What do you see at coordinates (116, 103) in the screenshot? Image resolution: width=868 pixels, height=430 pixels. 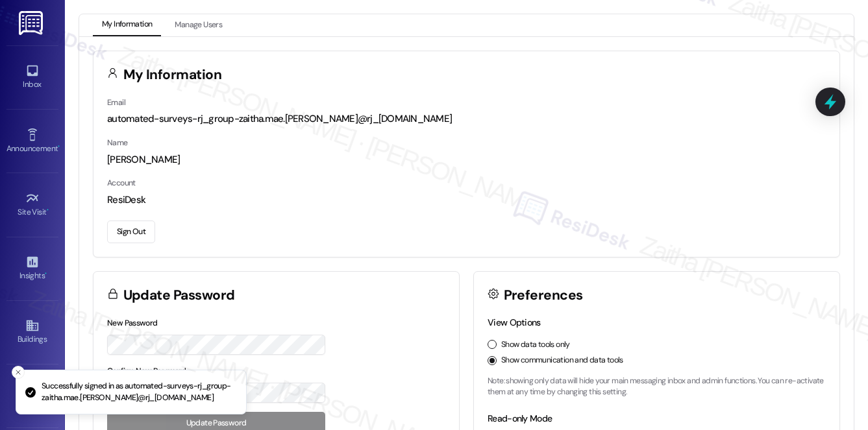 I see `label: Email` at bounding box center [116, 103].